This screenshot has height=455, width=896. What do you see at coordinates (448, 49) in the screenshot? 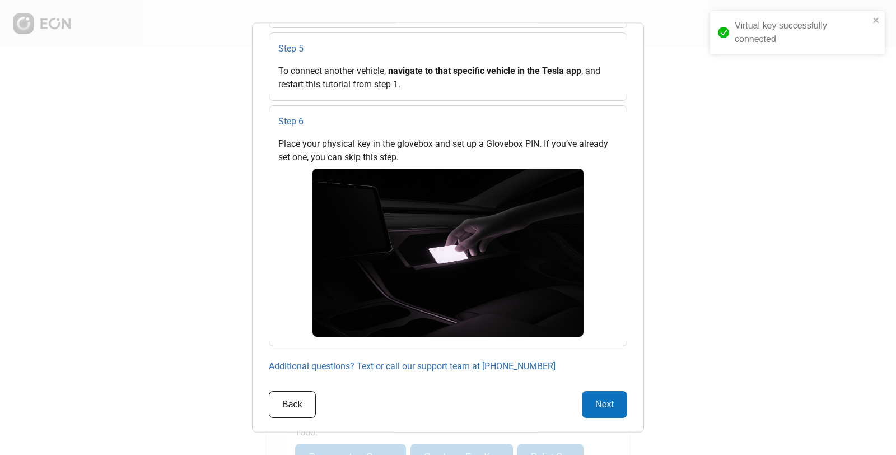
I see `p: Step 5` at bounding box center [448, 49].